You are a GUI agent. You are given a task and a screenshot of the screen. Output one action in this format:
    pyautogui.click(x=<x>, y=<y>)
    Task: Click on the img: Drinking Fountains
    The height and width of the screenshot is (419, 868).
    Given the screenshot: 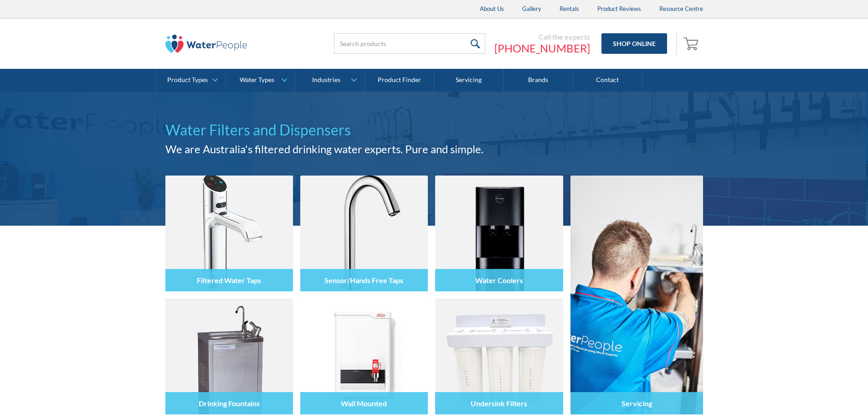 What is the action you would take?
    pyautogui.click(x=229, y=357)
    